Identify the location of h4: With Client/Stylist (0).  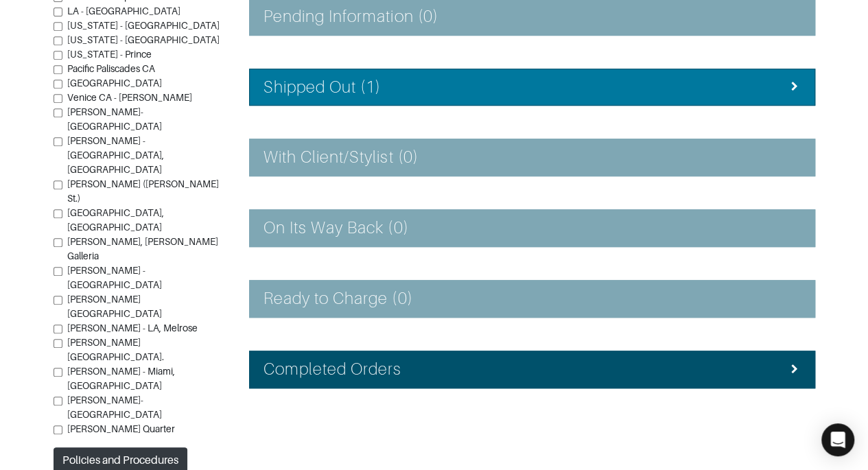
(341, 158).